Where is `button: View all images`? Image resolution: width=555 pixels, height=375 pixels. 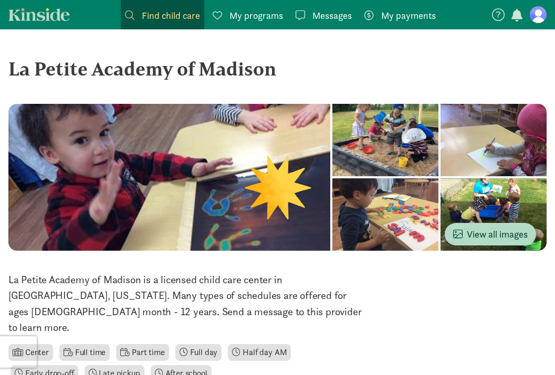
button: View all images is located at coordinates (490, 234).